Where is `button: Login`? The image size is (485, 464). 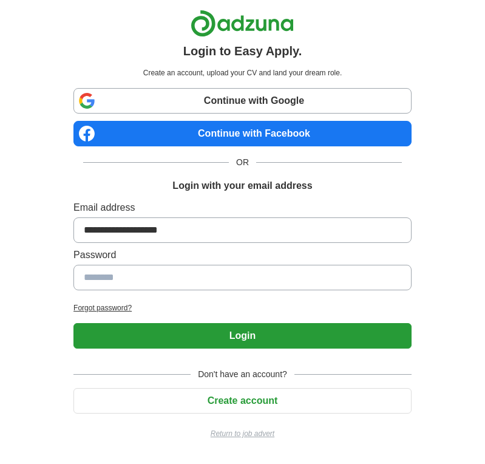 button: Login is located at coordinates (242, 336).